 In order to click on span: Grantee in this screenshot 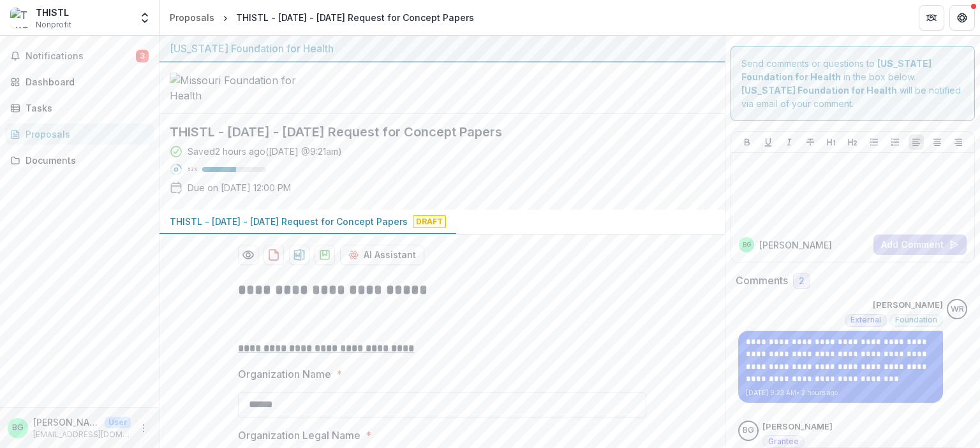, I will do `click(784, 442)`.